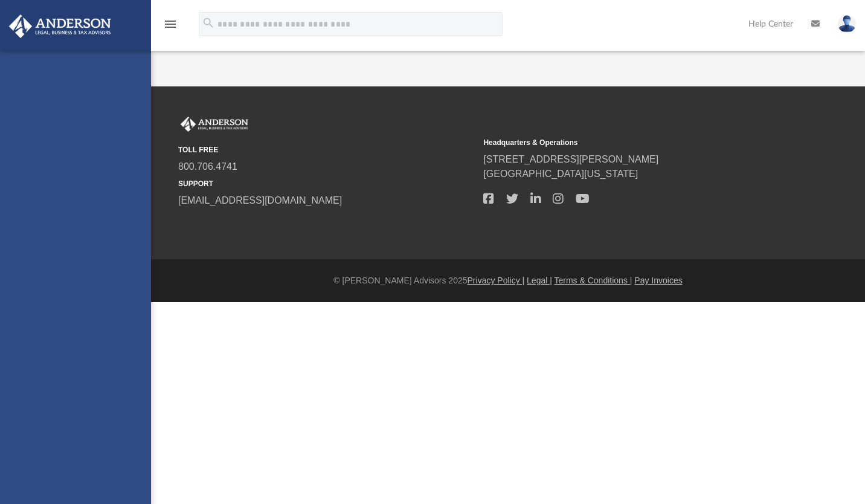 This screenshot has width=865, height=504. What do you see at coordinates (208, 166) in the screenshot?
I see `a: 800.706.4741` at bounding box center [208, 166].